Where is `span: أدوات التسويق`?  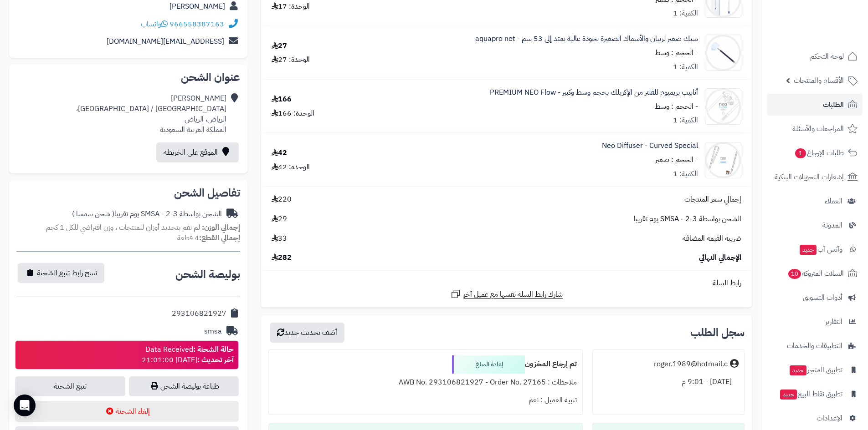 span: أدوات التسويق is located at coordinates (822, 298).